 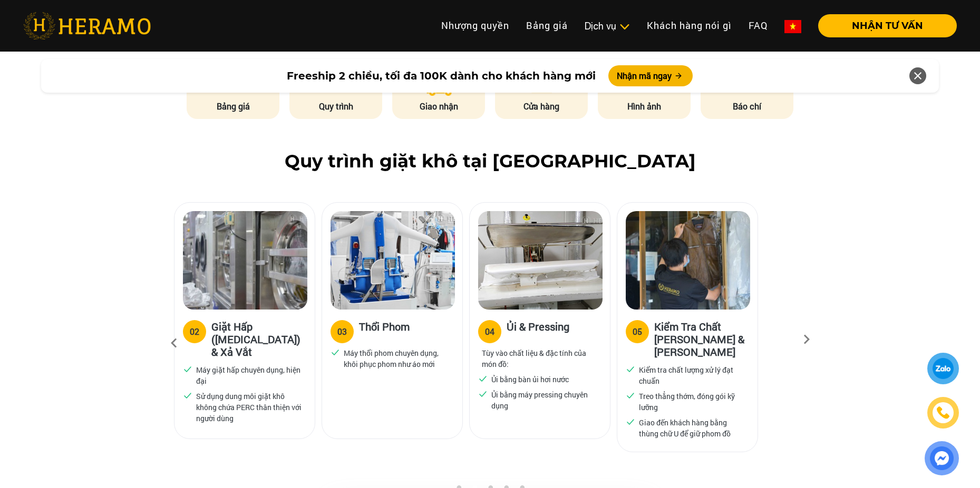 I want to click on img: heramo-quy-trinh-giat-hap-tieu-chuan-buoc-2, so click(x=245, y=260).